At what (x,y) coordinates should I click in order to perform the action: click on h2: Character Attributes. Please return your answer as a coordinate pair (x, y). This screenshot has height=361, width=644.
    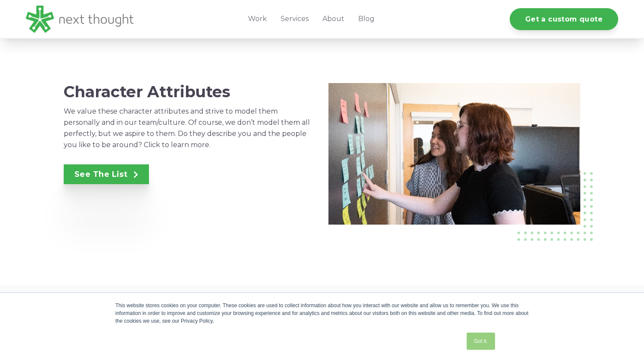
    Looking at the image, I should click on (189, 91).